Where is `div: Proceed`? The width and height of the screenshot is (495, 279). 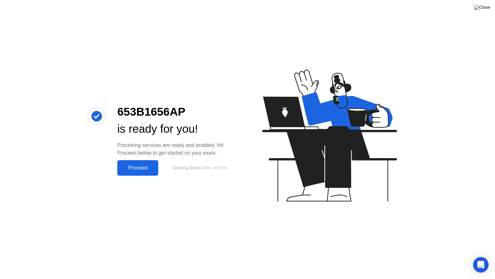
div: Proceed is located at coordinates (138, 168).